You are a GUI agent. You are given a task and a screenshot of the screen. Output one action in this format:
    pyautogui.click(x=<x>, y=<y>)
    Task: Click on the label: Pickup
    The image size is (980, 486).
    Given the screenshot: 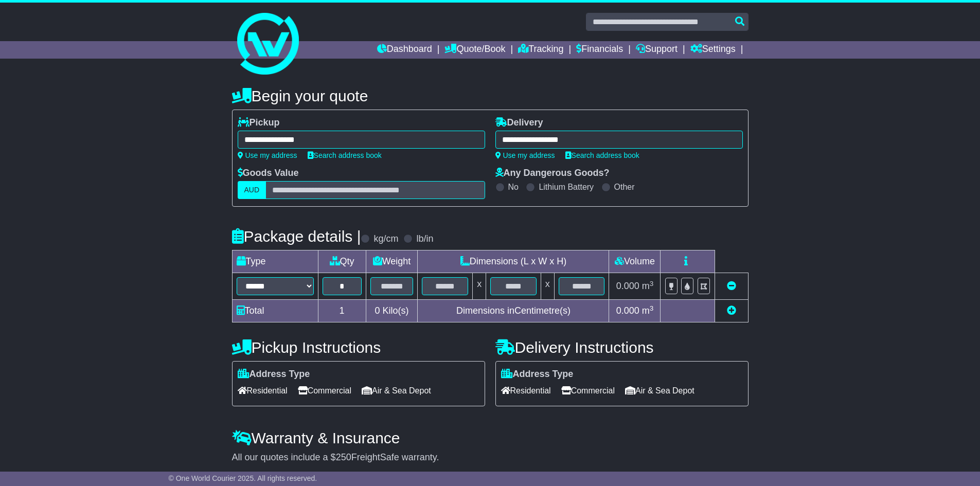 What is the action you would take?
    pyautogui.click(x=259, y=123)
    